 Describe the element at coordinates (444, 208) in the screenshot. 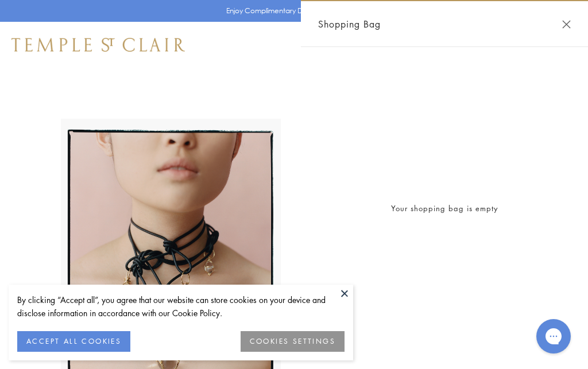

I see `p: Your shopping bag is empty` at that location.